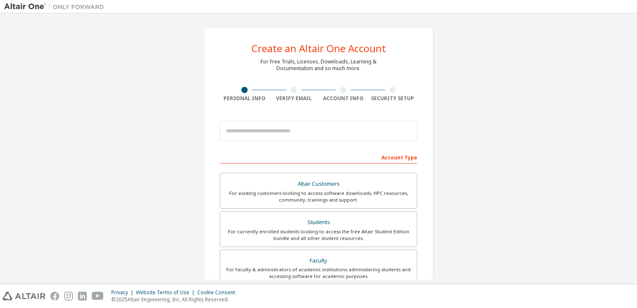  What do you see at coordinates (56, 7) in the screenshot?
I see `img: Altair One` at bounding box center [56, 7].